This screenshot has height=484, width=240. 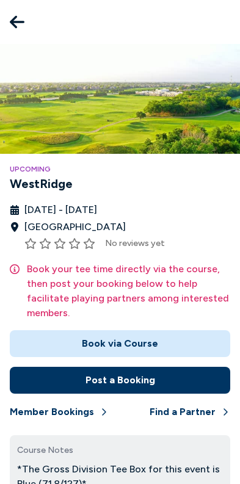 I want to click on button: Find a Partner, so click(x=190, y=412).